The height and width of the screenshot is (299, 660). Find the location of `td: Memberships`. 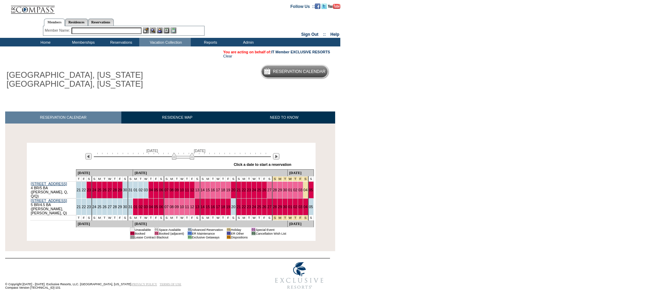

td: Memberships is located at coordinates (83, 42).